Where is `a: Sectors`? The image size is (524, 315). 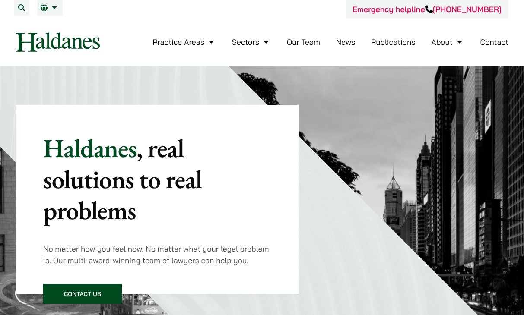
a: Sectors is located at coordinates (251, 42).